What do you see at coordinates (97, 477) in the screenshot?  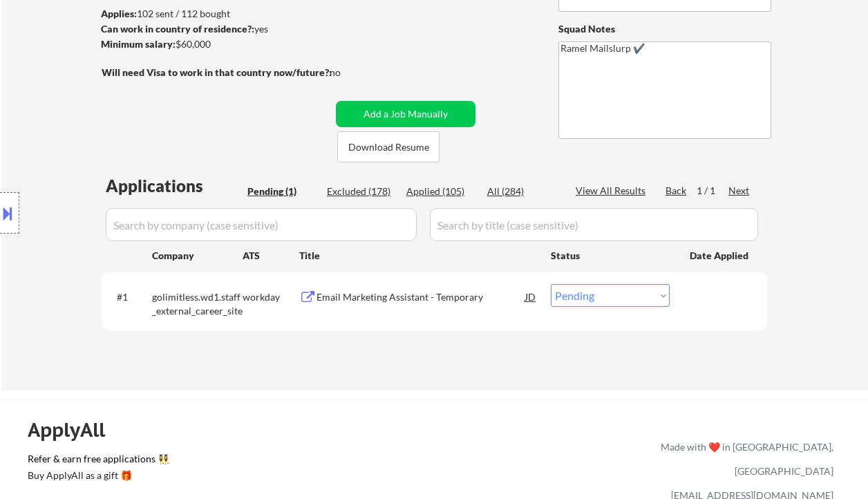 I see `a: Buy ApplyAll as a gift 🎁` at bounding box center [97, 477].